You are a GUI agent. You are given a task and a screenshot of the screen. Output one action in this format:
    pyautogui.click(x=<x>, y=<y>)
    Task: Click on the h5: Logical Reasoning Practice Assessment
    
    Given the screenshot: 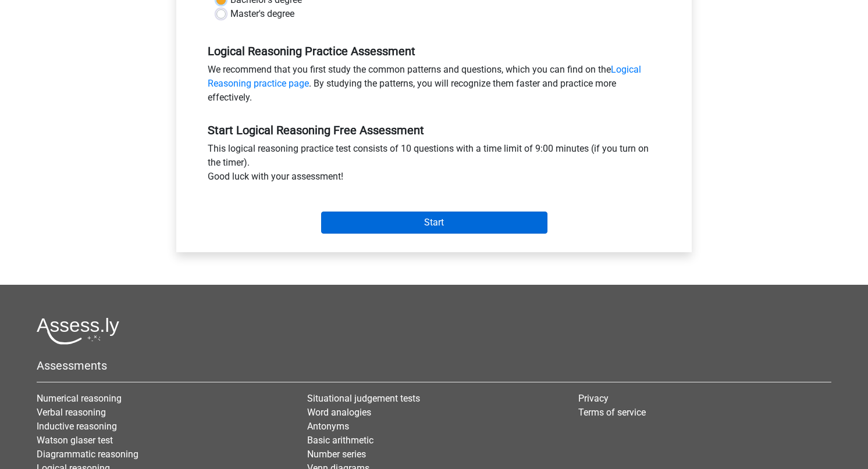 What is the action you would take?
    pyautogui.click(x=434, y=51)
    